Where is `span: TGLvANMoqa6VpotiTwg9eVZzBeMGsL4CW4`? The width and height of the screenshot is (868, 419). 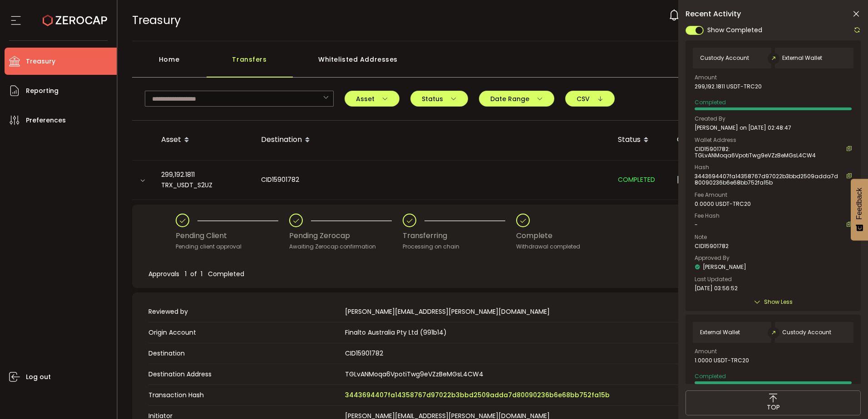 span: TGLvANMoqa6VpotiTwg9eVZzBeMGsL4CW4 is located at coordinates (414, 374).